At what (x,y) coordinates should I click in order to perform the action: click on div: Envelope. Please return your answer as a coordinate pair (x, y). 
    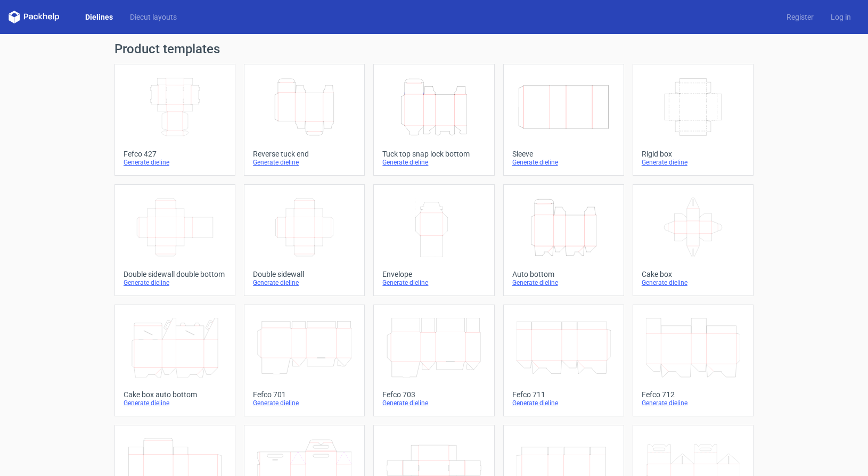
    Looking at the image, I should click on (434, 274).